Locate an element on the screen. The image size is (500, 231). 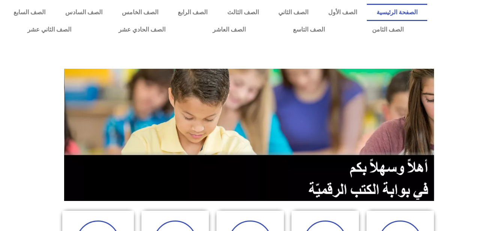
a: الصف الحادي عشر is located at coordinates (142, 30).